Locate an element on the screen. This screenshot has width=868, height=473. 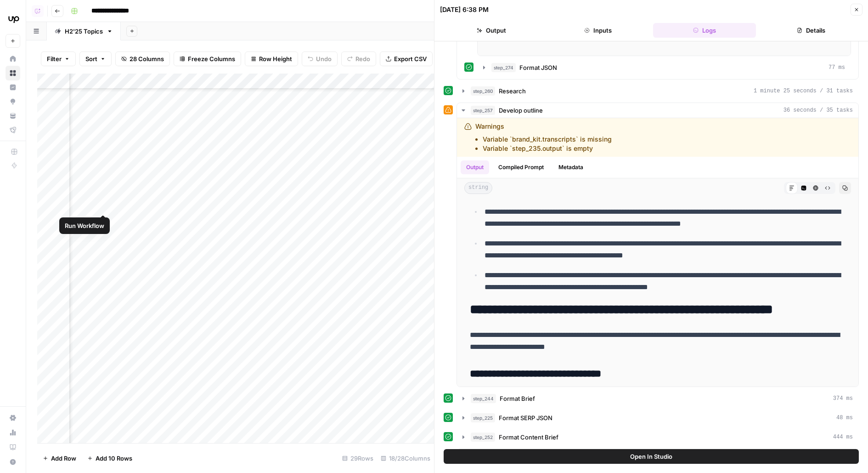
button: Sort is located at coordinates (96, 59).